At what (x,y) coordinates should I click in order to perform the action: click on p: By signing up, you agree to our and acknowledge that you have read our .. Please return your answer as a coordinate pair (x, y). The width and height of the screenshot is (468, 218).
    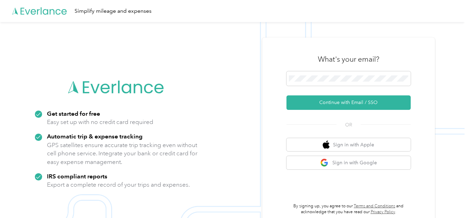
    Looking at the image, I should click on (348, 209).